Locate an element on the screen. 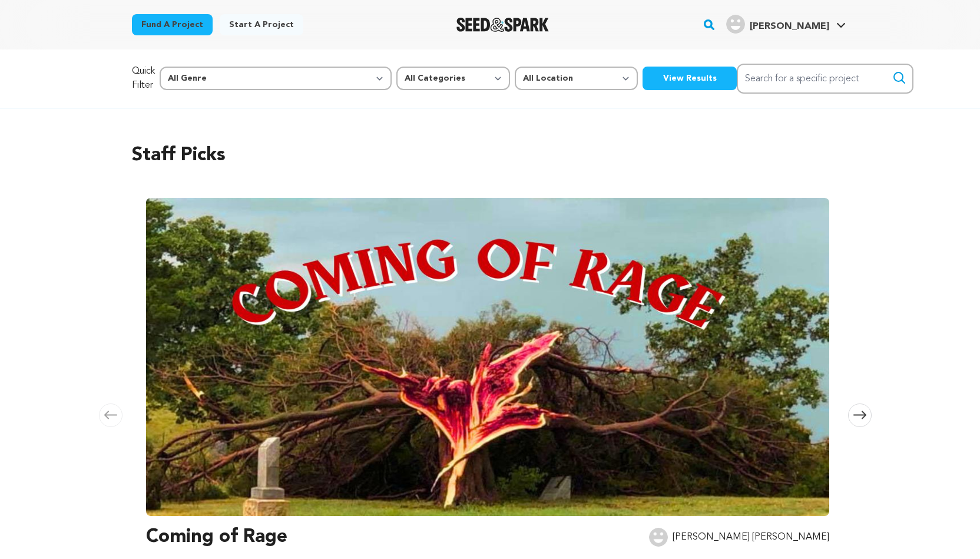  img: Coming of Rage image is located at coordinates (488, 357).